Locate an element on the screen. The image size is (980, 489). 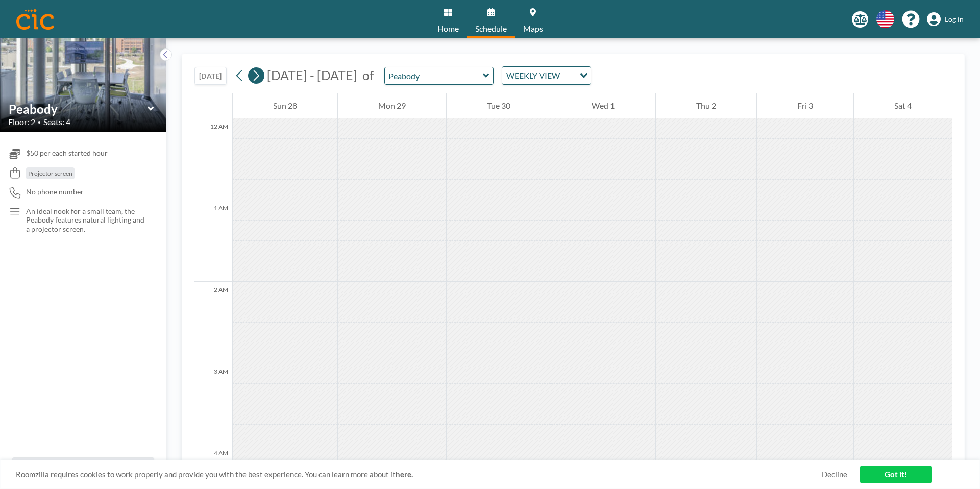
div: Sat 4 is located at coordinates (903, 106).